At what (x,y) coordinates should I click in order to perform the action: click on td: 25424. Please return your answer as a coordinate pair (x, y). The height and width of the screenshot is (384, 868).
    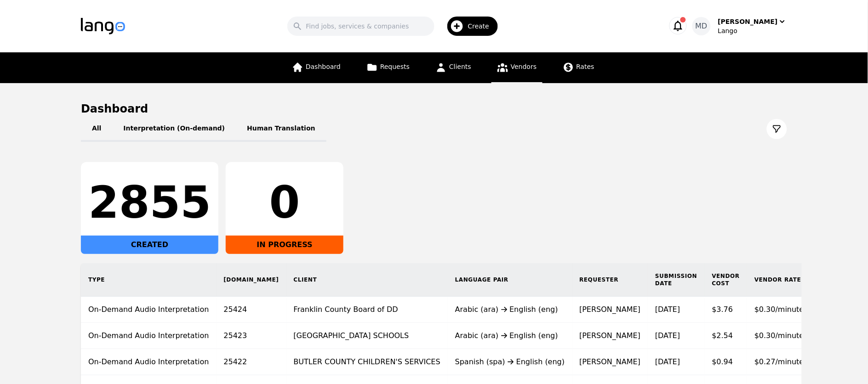
    Looking at the image, I should click on (252, 310).